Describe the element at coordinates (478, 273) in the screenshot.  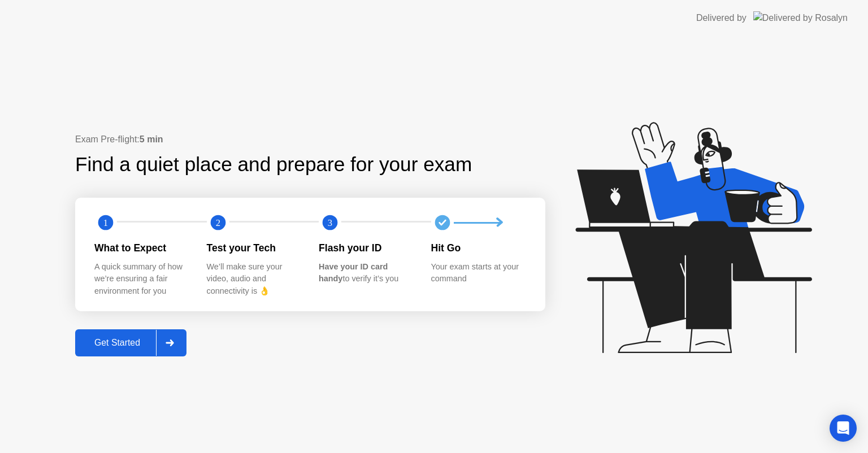
I see `div: Your exam starts at your command` at that location.